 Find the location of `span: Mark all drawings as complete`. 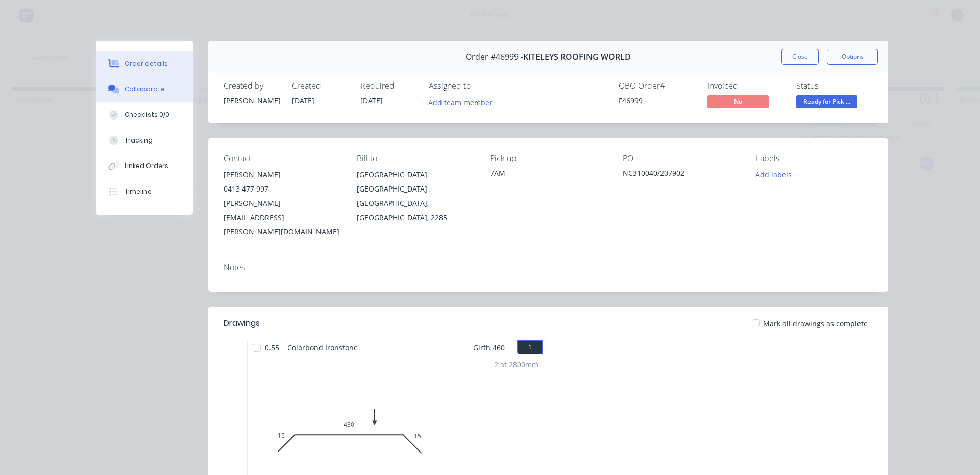

span: Mark all drawings as complete is located at coordinates (815, 323).